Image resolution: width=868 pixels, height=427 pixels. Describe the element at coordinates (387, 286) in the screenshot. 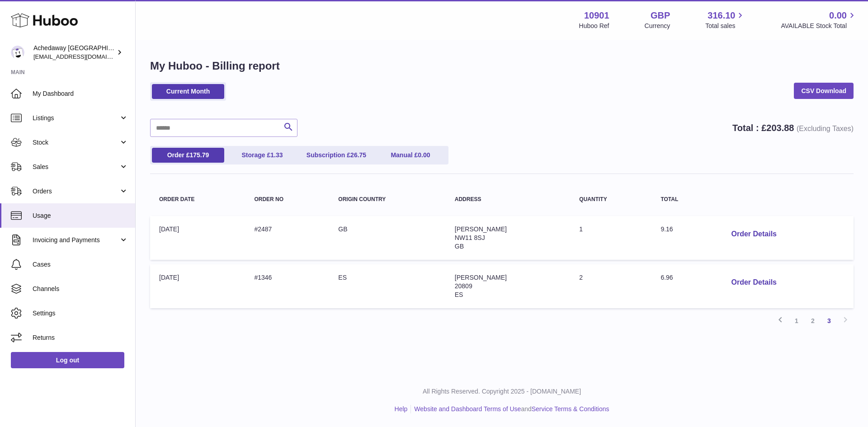

I see `td: ES` at that location.